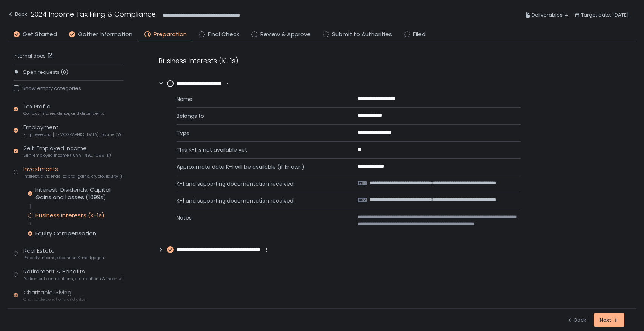  I want to click on span: Open requests (0), so click(45, 73).